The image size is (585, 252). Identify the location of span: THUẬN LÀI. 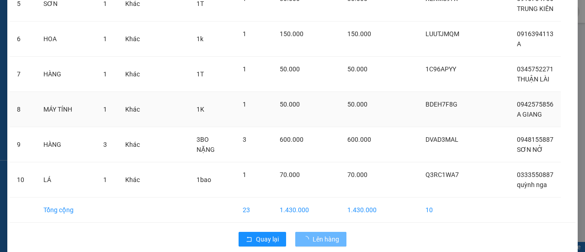
(533, 79).